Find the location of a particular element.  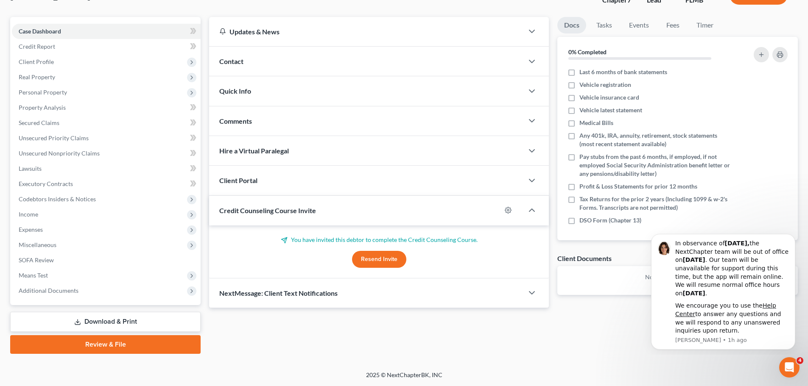

span: Comments is located at coordinates (235, 121).